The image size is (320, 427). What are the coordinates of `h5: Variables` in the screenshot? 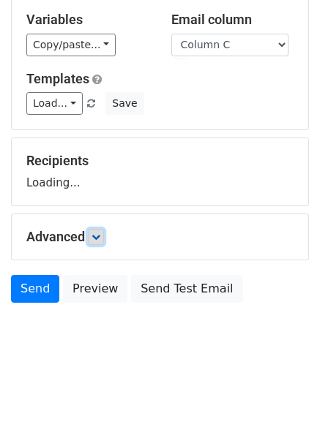 It's located at (88, 20).